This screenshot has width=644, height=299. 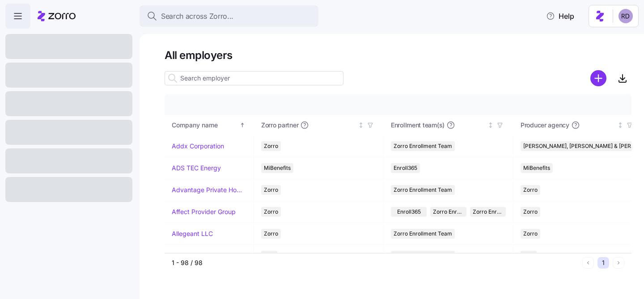 I want to click on span: Enrollment team(s), so click(x=417, y=125).